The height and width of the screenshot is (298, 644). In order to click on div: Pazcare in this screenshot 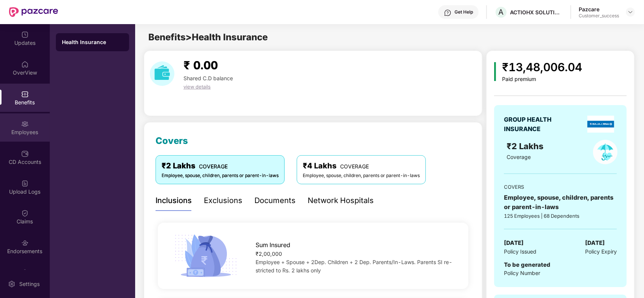, I will do `click(598, 9)`.